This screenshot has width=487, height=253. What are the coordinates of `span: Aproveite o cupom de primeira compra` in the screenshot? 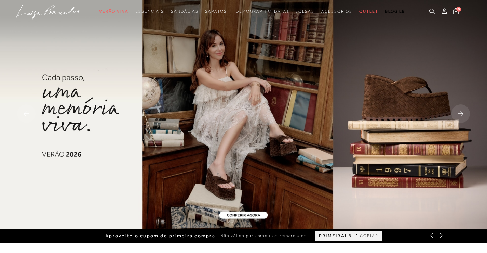 It's located at (160, 235).